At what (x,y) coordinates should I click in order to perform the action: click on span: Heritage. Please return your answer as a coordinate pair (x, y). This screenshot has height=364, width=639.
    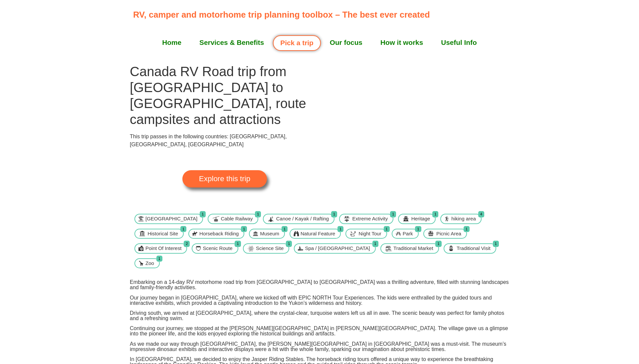
    Looking at the image, I should click on (420, 219).